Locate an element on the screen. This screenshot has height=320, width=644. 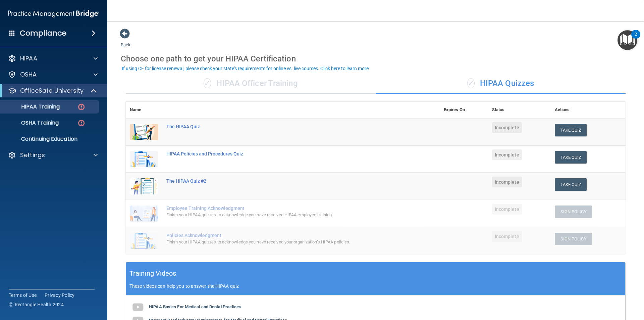
p: HIPAA Training is located at coordinates (32, 107).